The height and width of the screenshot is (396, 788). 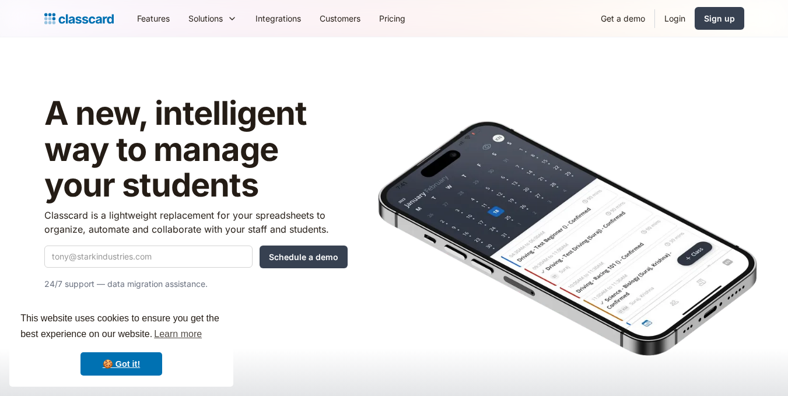 What do you see at coordinates (303, 257) in the screenshot?
I see `input: Schedule a demo` at bounding box center [303, 257].